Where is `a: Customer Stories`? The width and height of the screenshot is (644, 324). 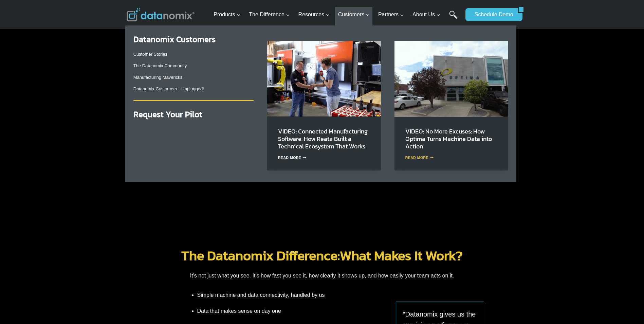 a: Customer Stories is located at coordinates (151, 54).